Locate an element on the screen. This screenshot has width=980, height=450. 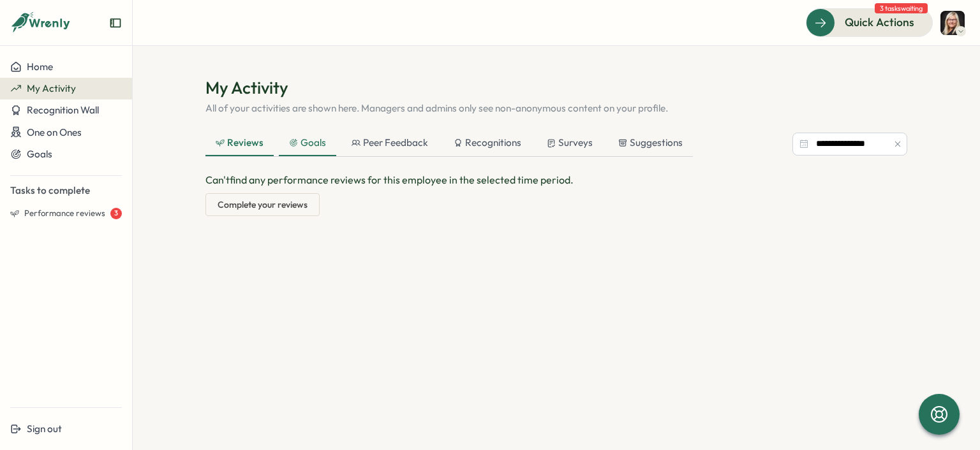
span: Home is located at coordinates (40, 66).